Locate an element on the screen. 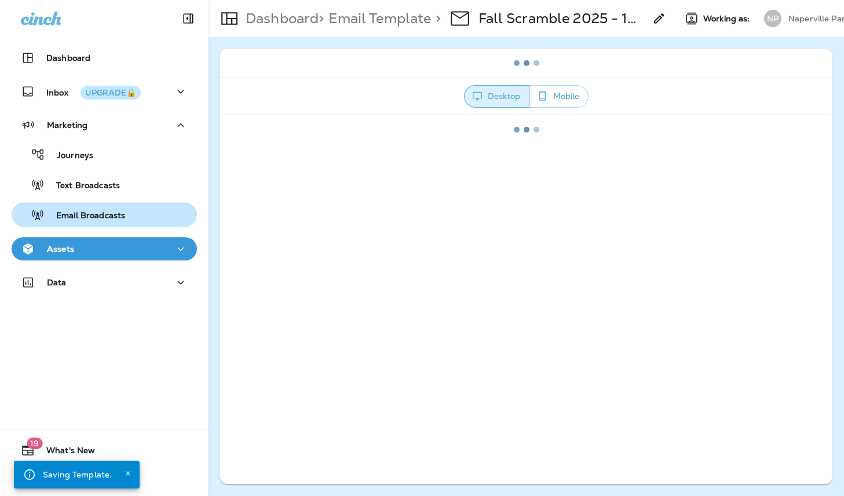 This screenshot has width=844, height=496. button: Marketing is located at coordinates (104, 125).